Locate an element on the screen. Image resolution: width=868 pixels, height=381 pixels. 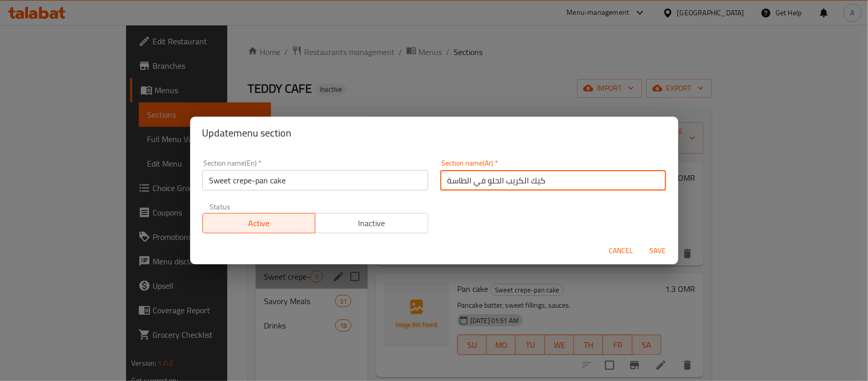
button: Save is located at coordinates (658, 250).